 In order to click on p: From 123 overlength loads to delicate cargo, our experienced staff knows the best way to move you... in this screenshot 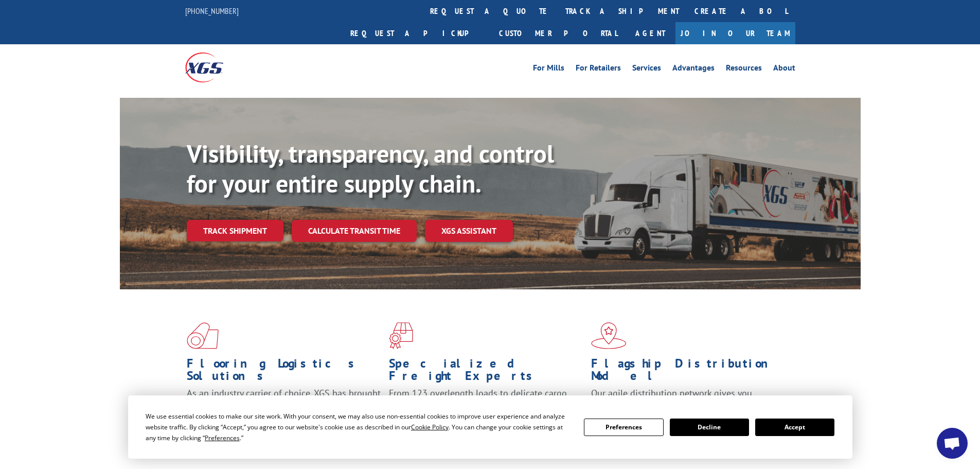, I will do `click(486, 410)`.